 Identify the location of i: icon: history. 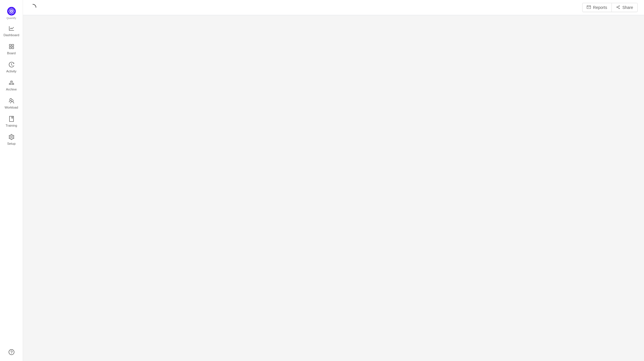
(12, 64).